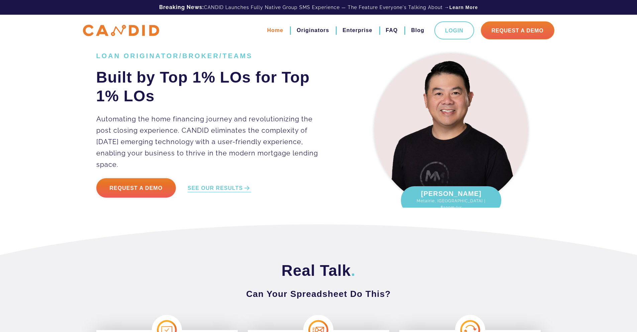 This screenshot has height=332, width=637. I want to click on a: Home, so click(275, 30).